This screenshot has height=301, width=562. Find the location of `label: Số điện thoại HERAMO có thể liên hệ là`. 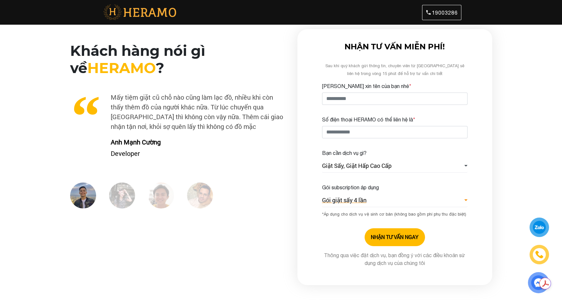

label: Số điện thoại HERAMO có thể liên hệ là is located at coordinates (369, 120).